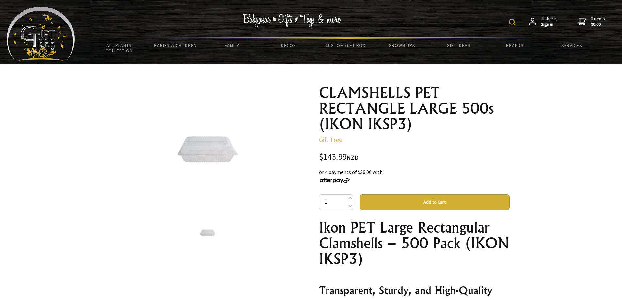 The height and width of the screenshot is (300, 622). What do you see at coordinates (598, 24) in the screenshot?
I see `strong: $0.00` at bounding box center [598, 24].